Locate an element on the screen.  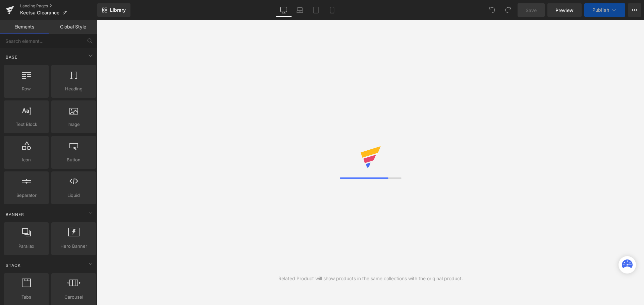
span: Hero Banner is located at coordinates (74, 246).